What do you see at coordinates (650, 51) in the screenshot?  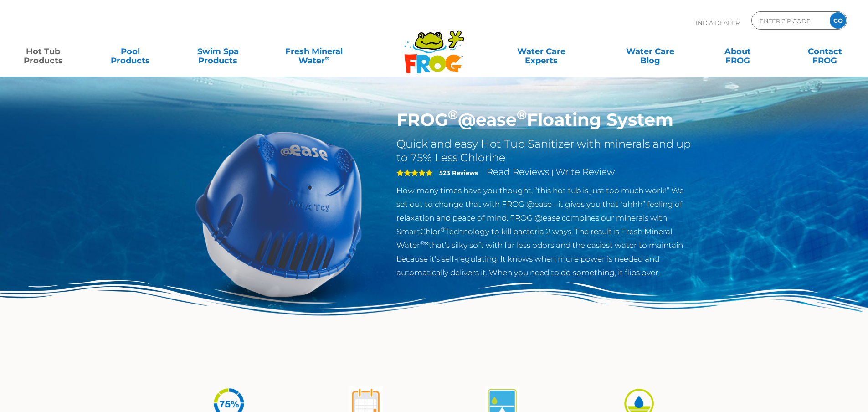 I see `a: Water CareBlog` at bounding box center [650, 51].